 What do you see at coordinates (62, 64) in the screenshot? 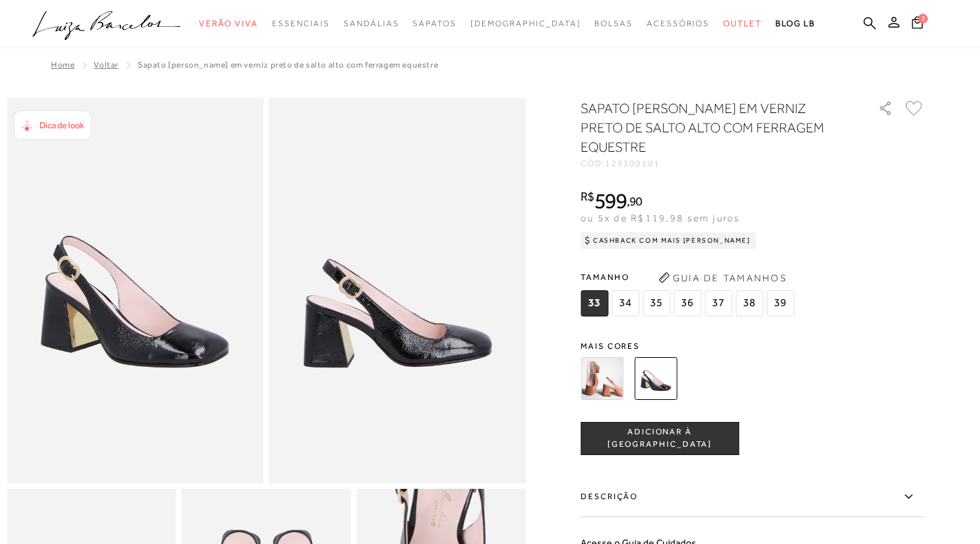
I see `span: Home` at bounding box center [62, 64].